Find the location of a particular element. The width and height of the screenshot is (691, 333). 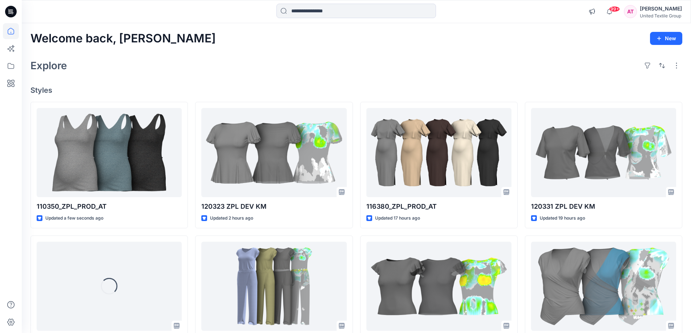

p: Updated a few seconds ago is located at coordinates (74, 218).